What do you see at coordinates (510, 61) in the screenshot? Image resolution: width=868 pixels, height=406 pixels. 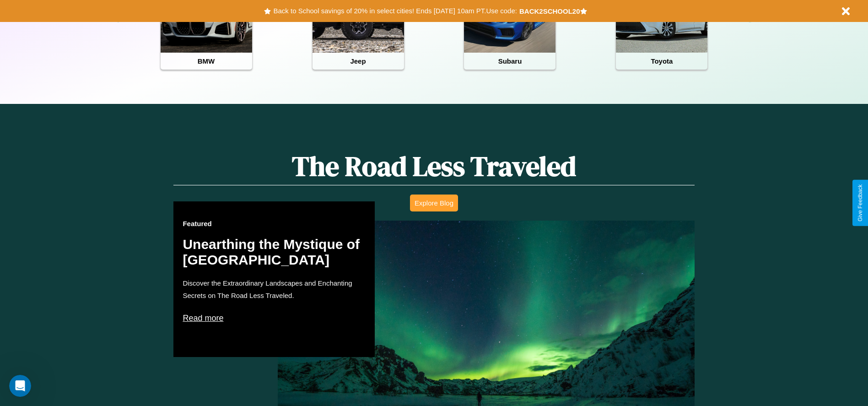 I see `h4: Subaru` at bounding box center [510, 61].